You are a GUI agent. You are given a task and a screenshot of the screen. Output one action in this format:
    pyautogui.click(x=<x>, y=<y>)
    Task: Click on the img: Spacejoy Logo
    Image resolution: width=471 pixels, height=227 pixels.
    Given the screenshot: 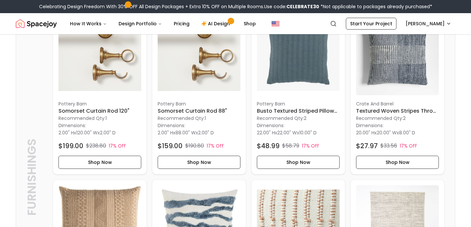 What is the action you would take?
    pyautogui.click(x=36, y=24)
    